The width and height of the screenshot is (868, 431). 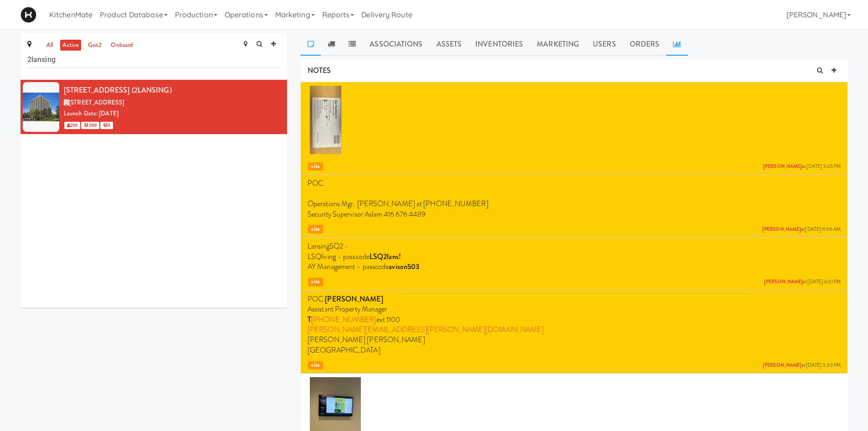 What do you see at coordinates (338, 256) in the screenshot?
I see `span: LSQliving – passcode` at bounding box center [338, 256].